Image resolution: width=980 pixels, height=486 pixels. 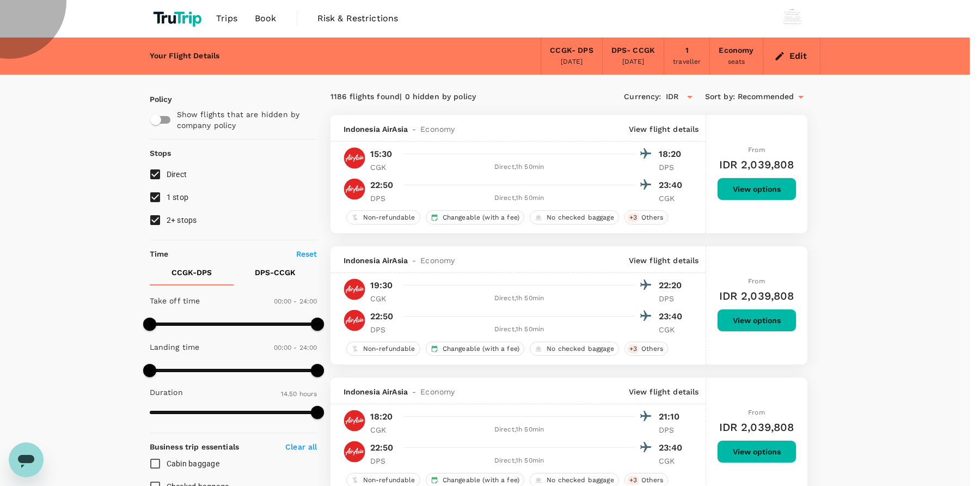 What do you see at coordinates (161, 153) in the screenshot?
I see `strong: Stops` at bounding box center [161, 153].